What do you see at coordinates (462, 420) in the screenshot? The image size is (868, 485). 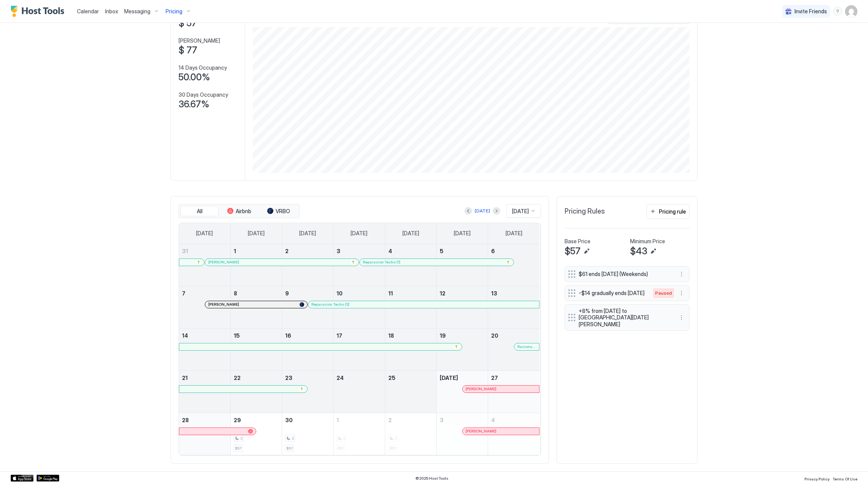 I see `a: October 3, 2025` at bounding box center [462, 420].